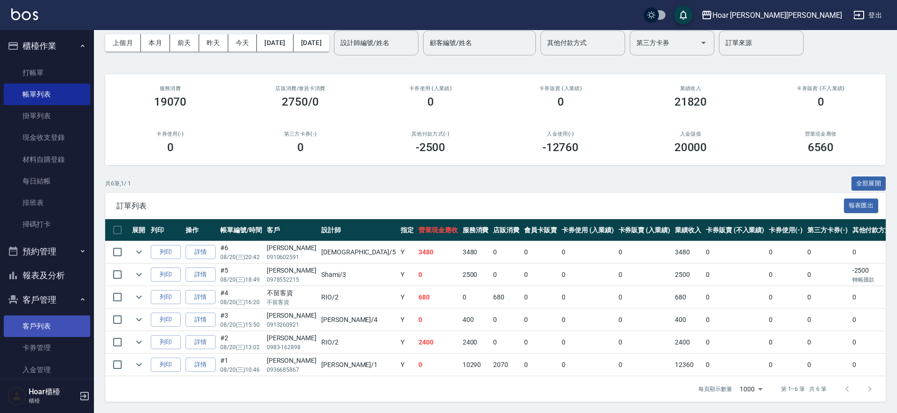 Image resolution: width=897 pixels, height=413 pixels. What do you see at coordinates (214, 43) in the screenshot?
I see `button: 昨天` at bounding box center [214, 43].